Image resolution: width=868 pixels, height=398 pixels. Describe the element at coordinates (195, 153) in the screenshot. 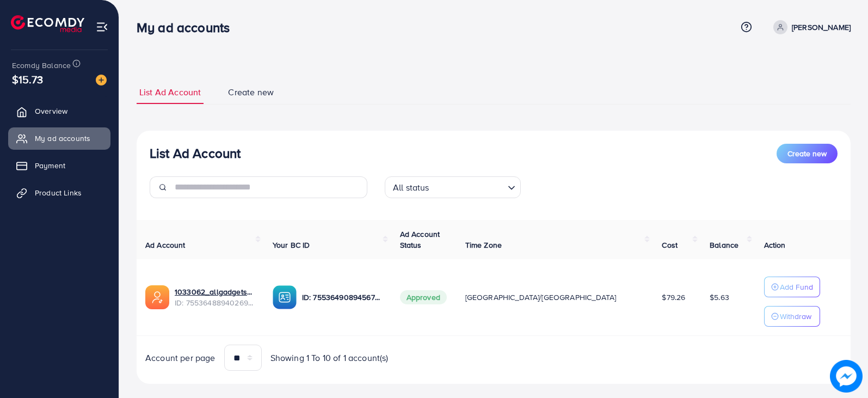

I see `h3: List Ad Account` at that location.